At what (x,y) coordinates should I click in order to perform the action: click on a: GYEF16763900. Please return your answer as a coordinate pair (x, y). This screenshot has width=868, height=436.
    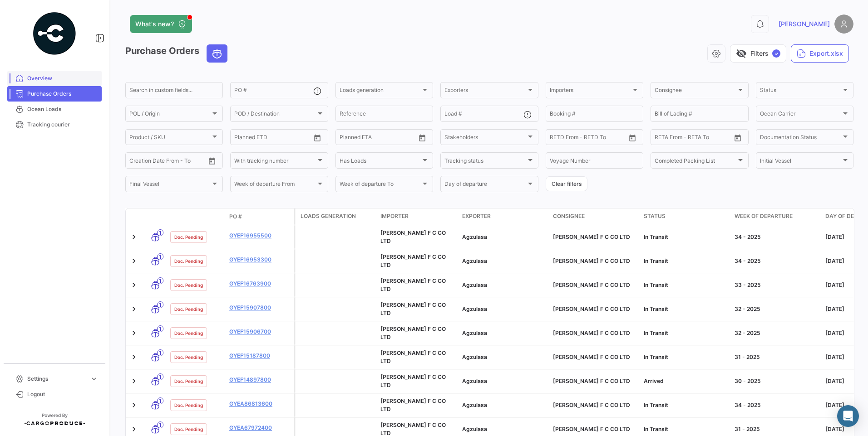
    Looking at the image, I should click on (260, 284).